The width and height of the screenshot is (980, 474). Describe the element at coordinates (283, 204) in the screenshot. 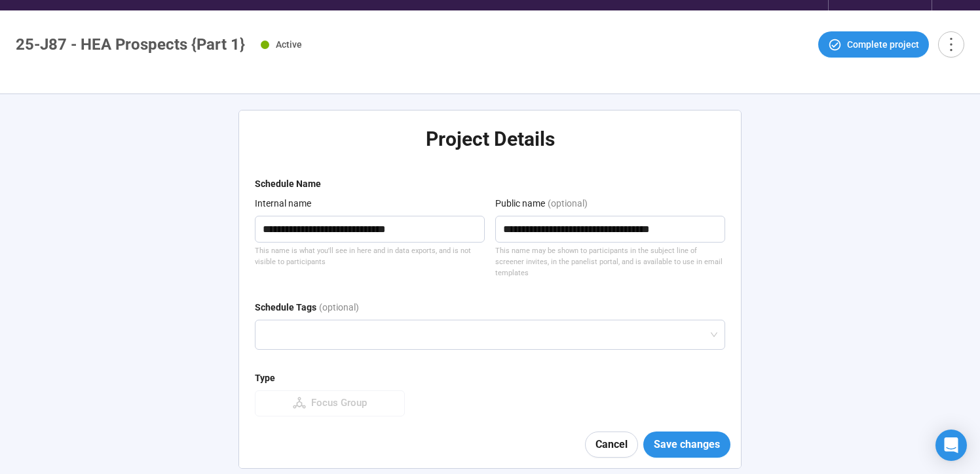

I see `div: Internal name` at that location.